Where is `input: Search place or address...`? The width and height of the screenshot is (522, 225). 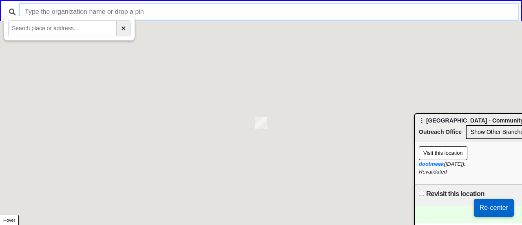 input: Search place or address... is located at coordinates (62, 28).